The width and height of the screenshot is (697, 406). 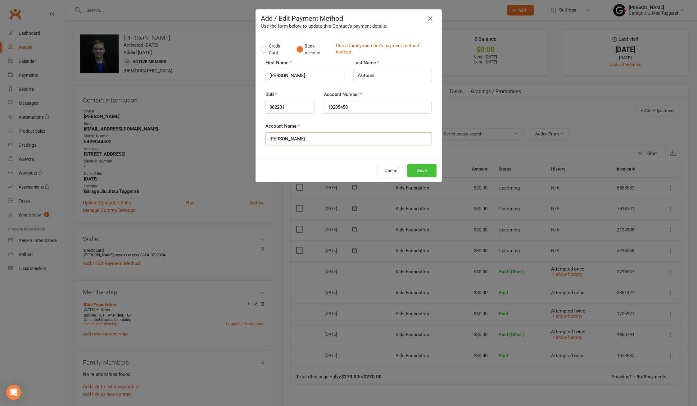 What do you see at coordinates (314, 49) in the screenshot?
I see `button: Bank Account` at bounding box center [314, 49].